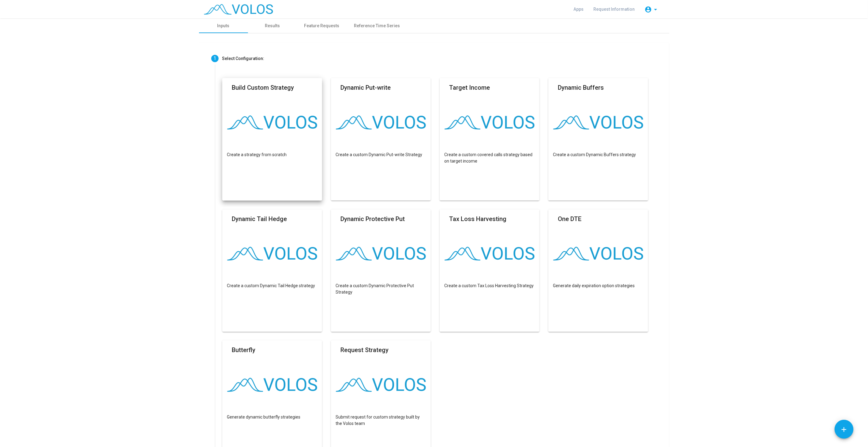 This screenshot has height=447, width=868. What do you see at coordinates (272, 286) in the screenshot?
I see `p: Create a custom Dynamic Tail Hedge strategy` at bounding box center [272, 286].